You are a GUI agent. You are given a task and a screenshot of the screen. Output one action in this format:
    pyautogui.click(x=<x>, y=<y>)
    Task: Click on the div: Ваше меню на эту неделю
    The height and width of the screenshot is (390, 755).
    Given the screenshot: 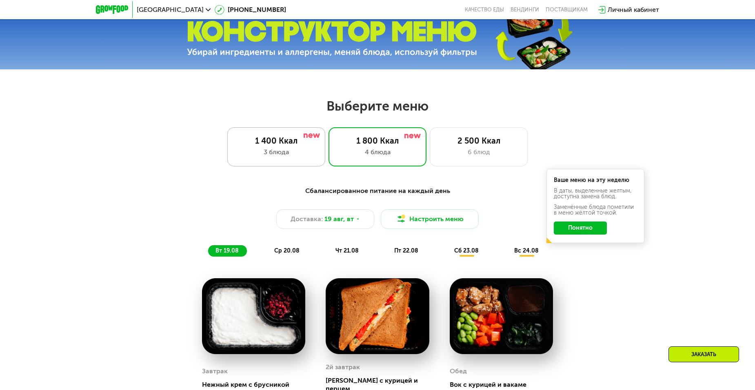 What is the action you would take?
    pyautogui.click(x=595, y=180)
    